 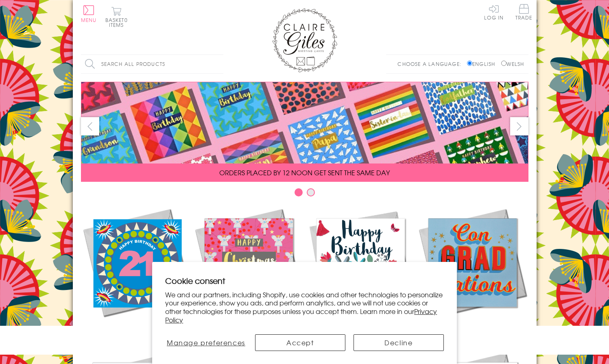 I want to click on a: Christmas, so click(x=249, y=271).